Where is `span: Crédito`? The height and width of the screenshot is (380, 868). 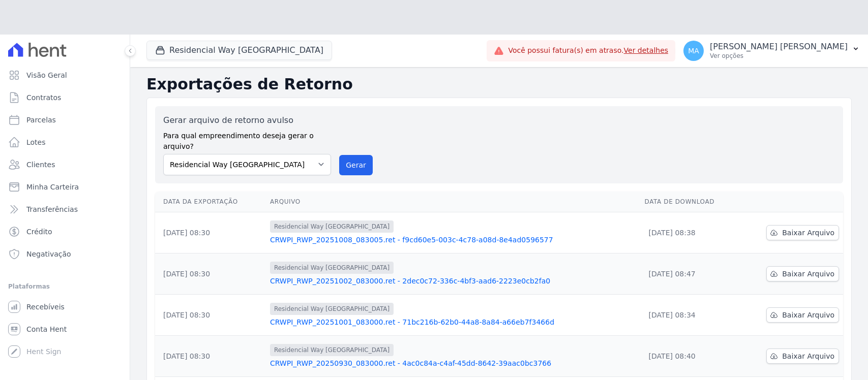 span: Crédito is located at coordinates (39, 232).